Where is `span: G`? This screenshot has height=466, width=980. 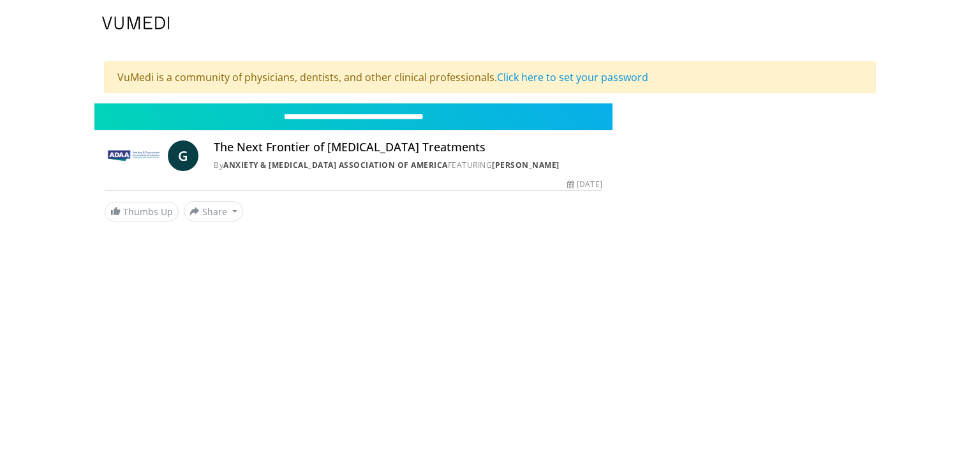 span: G is located at coordinates (183, 156).